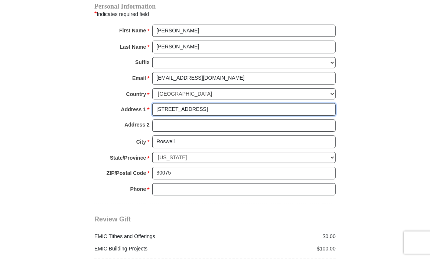 The width and height of the screenshot is (430, 259). I want to click on strong: Phone, so click(138, 189).